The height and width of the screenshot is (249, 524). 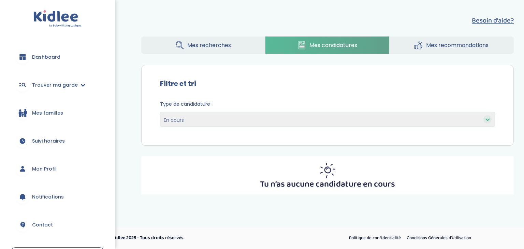 I want to click on span: Notifications, so click(x=48, y=197).